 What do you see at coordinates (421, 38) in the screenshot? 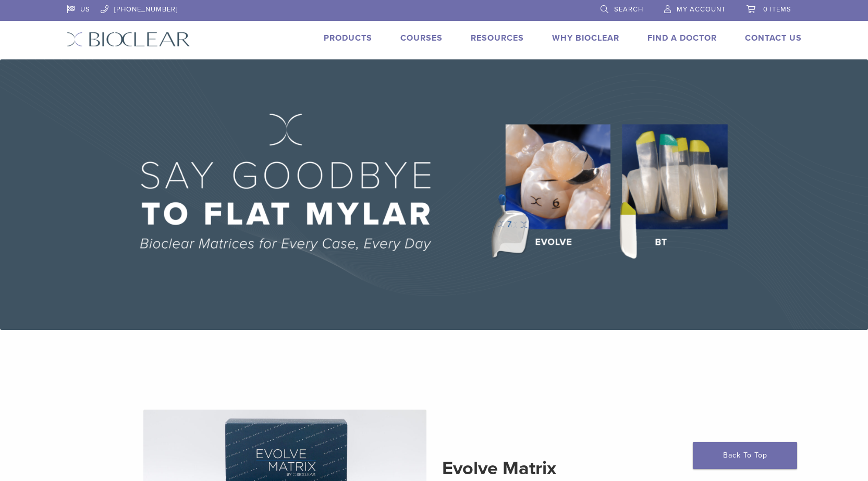
I see `a: Courses` at bounding box center [421, 38].